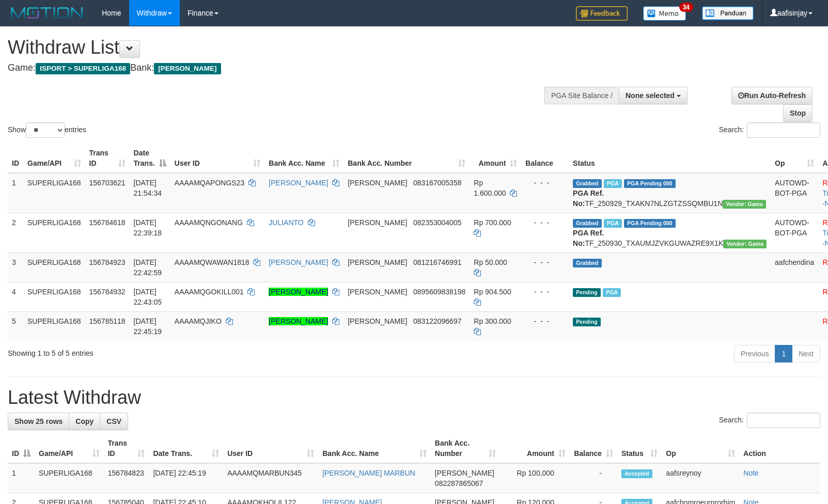 The image size is (828, 504). What do you see at coordinates (114, 421) in the screenshot?
I see `span: CSV` at bounding box center [114, 421].